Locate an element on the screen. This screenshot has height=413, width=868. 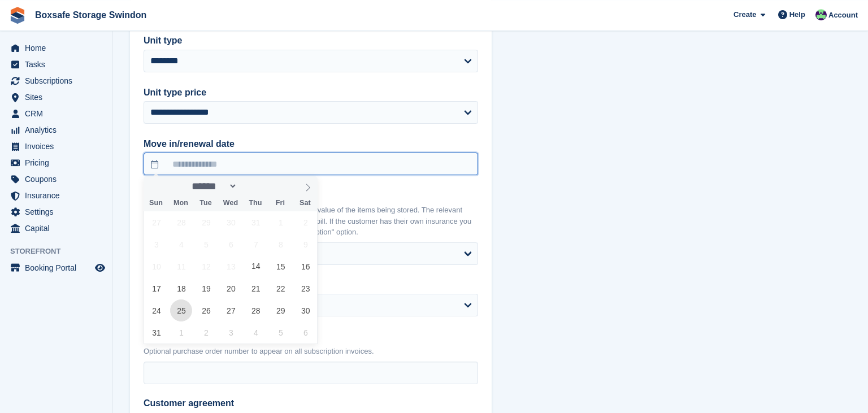
span: August 11, 2025 is located at coordinates (181, 266).